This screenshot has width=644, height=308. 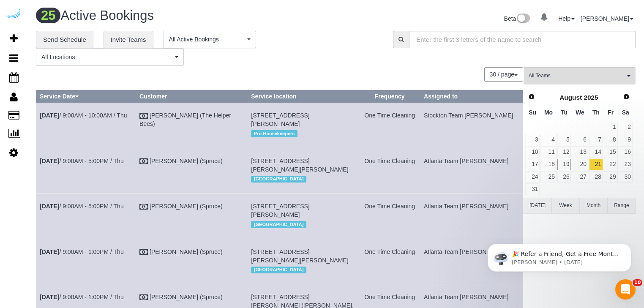 What do you see at coordinates (596, 177) in the screenshot?
I see `a: 28` at bounding box center [596, 177].